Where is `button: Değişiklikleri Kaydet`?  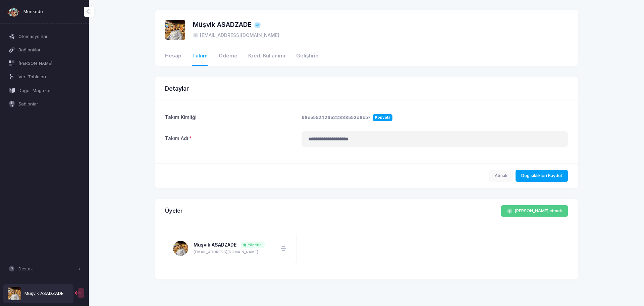
button: Değişiklikleri Kaydet is located at coordinates (542, 176).